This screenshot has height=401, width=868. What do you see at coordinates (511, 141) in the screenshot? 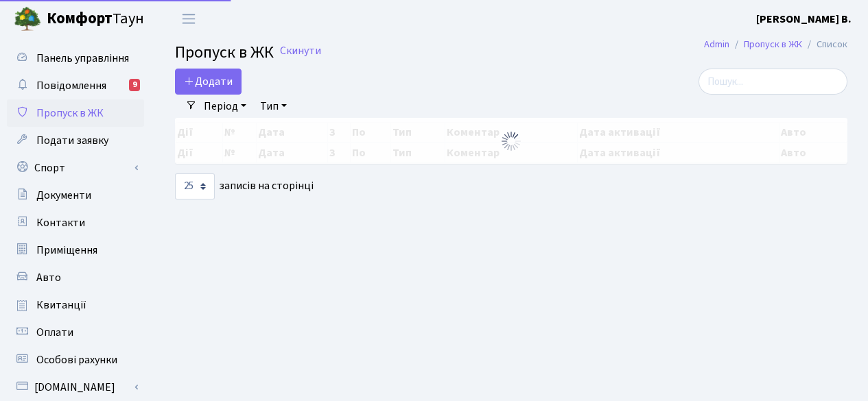
I see `img: Обробка...` at bounding box center [511, 141].